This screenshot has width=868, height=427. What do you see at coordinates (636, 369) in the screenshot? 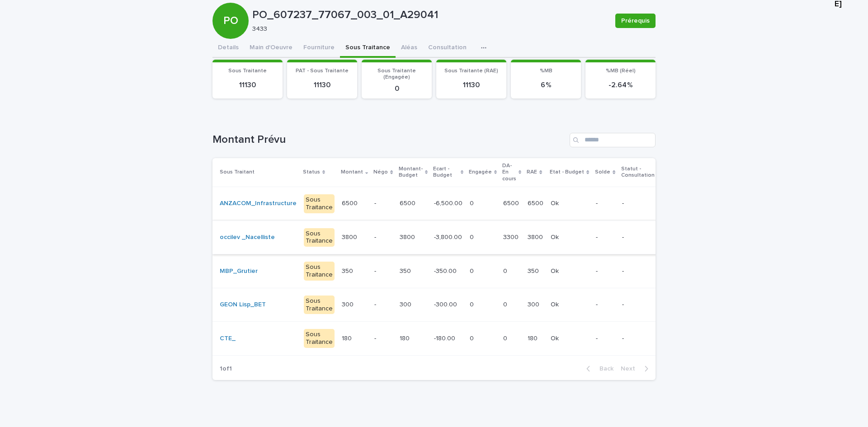
I see `button: Next` at bounding box center [636, 369].